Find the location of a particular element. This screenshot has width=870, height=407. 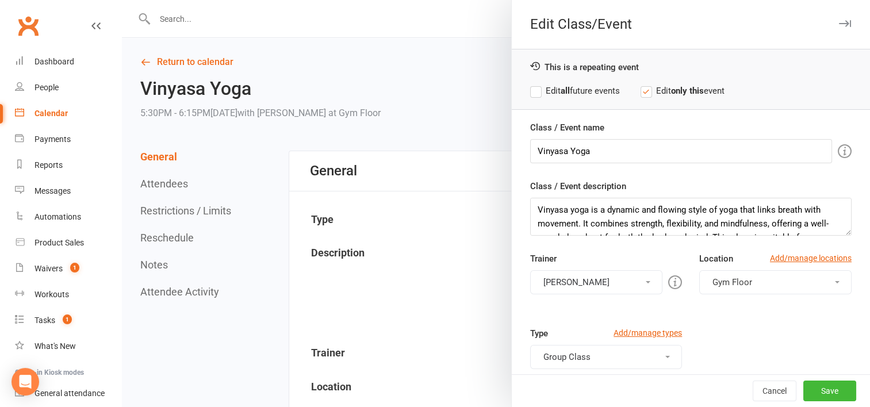

div: Automations is located at coordinates (57, 217).